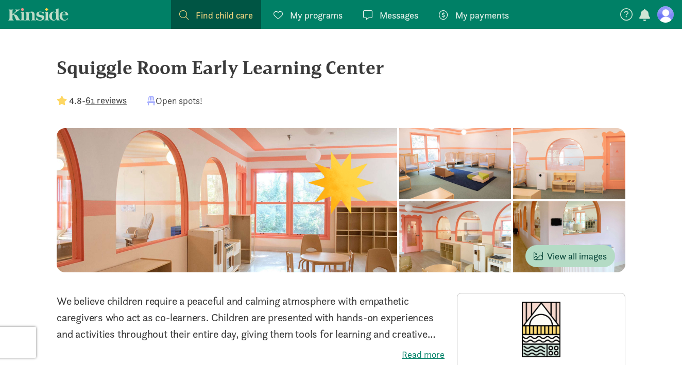 The image size is (682, 365). What do you see at coordinates (224, 15) in the screenshot?
I see `span: Find child care` at bounding box center [224, 15].